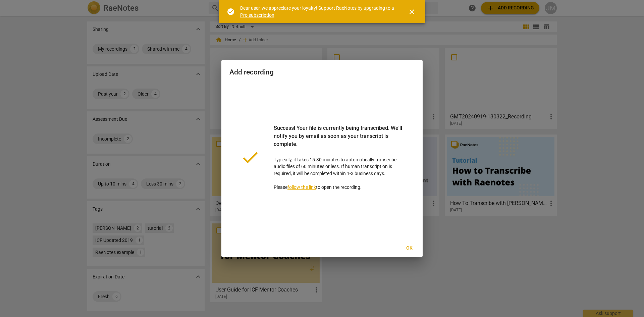 The image size is (644, 317). I want to click on span: done, so click(250, 157).